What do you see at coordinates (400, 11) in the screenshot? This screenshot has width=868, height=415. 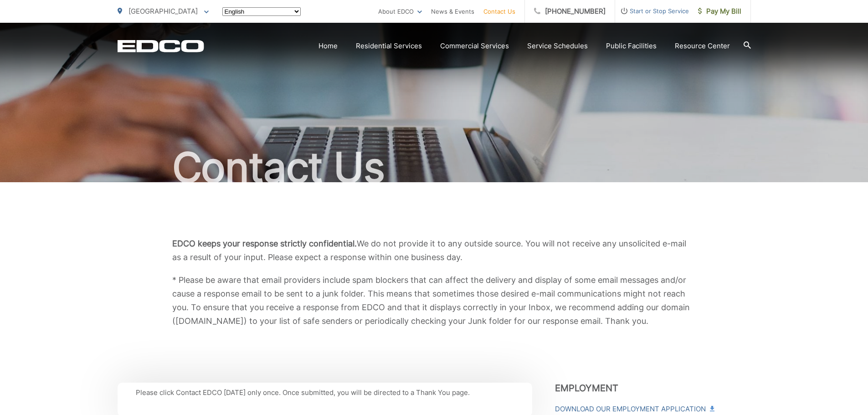 I see `a: About EDCO` at bounding box center [400, 11].